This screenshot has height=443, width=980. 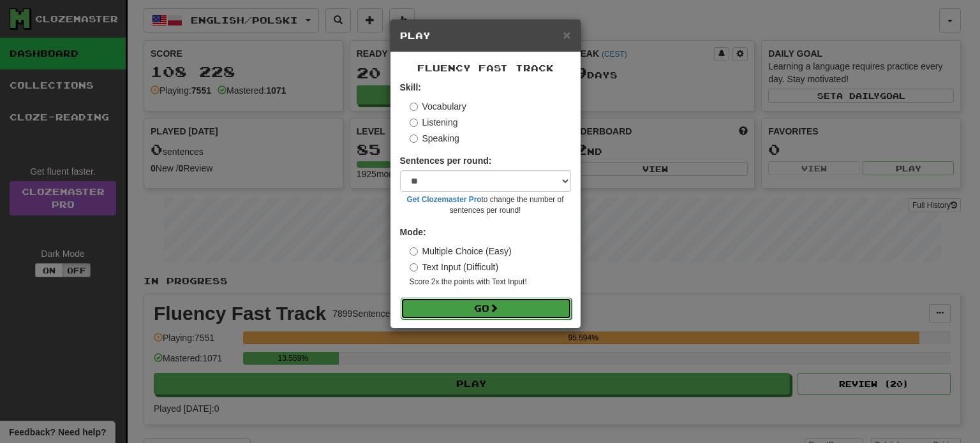 I want to click on small: Score 2x the points with Text Input !, so click(x=490, y=282).